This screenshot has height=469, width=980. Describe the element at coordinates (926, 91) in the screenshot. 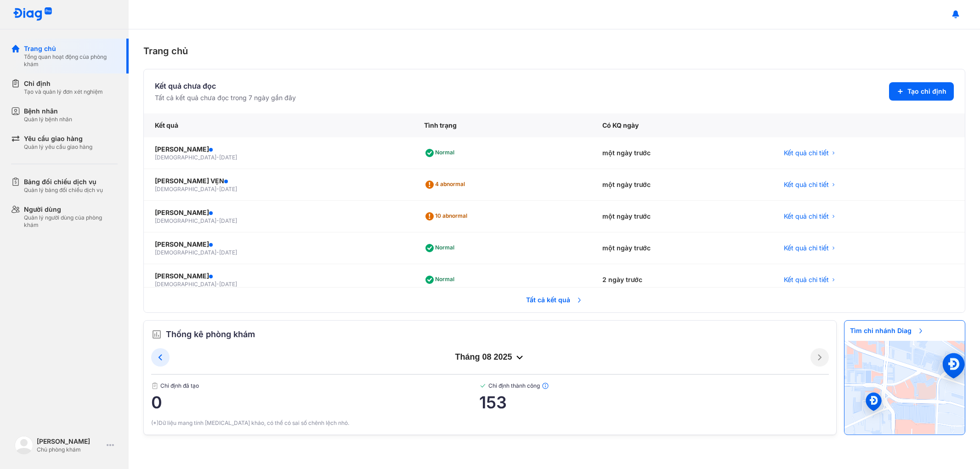

I see `span: Tạo chỉ định` at that location.